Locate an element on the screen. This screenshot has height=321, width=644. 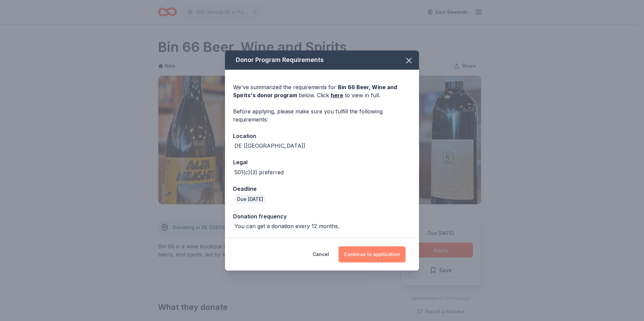
div: Before applying, please make sure you fulfill the following requirements: is located at coordinates (322, 116).